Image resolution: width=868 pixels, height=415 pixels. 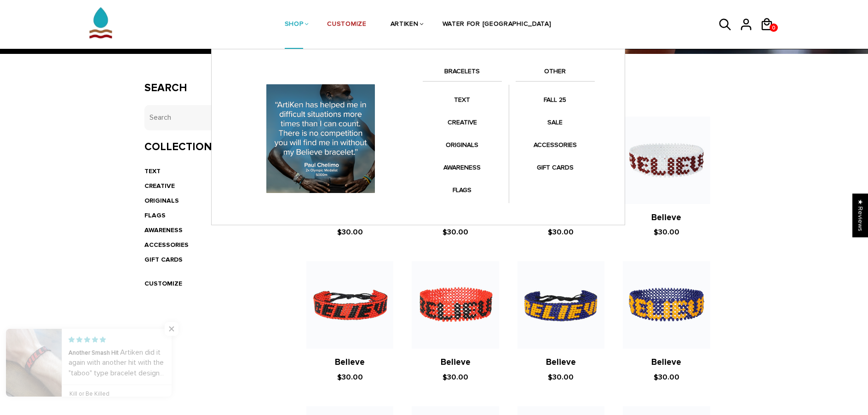 I want to click on input: Search, so click(x=211, y=118).